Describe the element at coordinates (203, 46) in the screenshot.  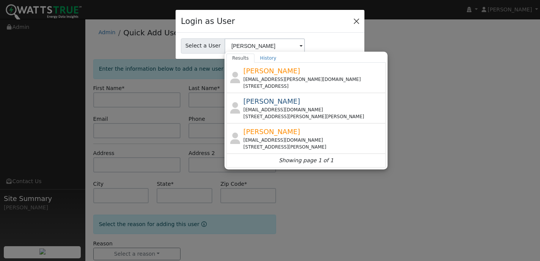
I see `span: Select a User` at that location.